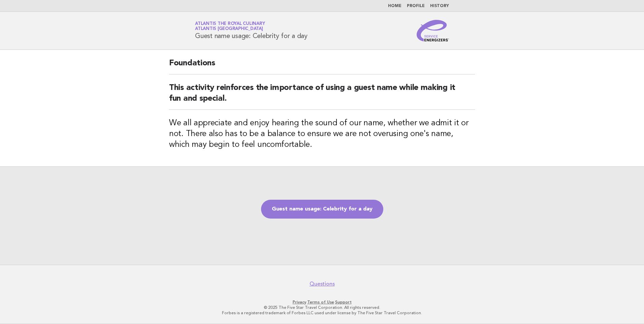 The height and width of the screenshot is (324, 644). What do you see at coordinates (343, 302) in the screenshot?
I see `a: Support` at bounding box center [343, 302].